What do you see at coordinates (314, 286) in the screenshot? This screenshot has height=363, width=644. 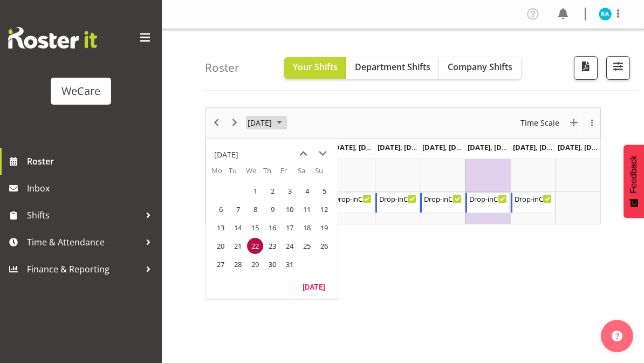 I see `button: Today` at bounding box center [314, 286].